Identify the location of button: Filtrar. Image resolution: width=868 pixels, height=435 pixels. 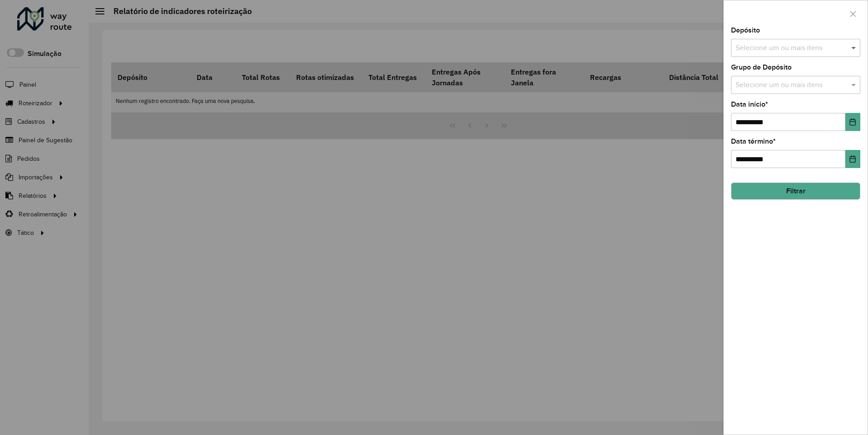
(796, 191).